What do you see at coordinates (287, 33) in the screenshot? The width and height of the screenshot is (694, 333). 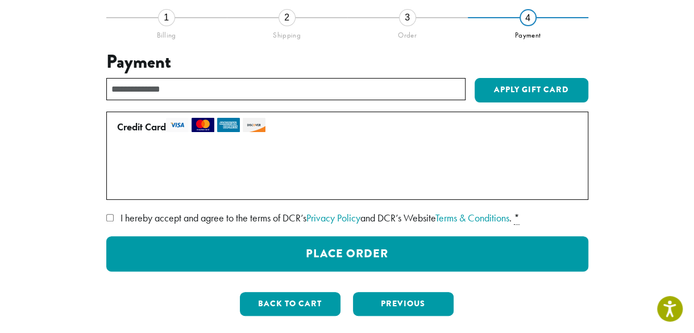 I see `div: Shipping` at bounding box center [287, 33].